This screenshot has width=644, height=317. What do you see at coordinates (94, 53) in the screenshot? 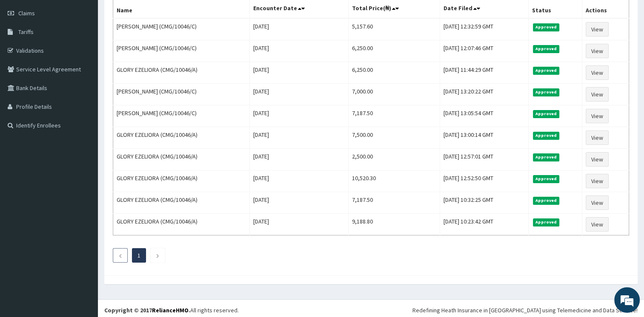
I see `div: Chat with us now` at bounding box center [94, 53].